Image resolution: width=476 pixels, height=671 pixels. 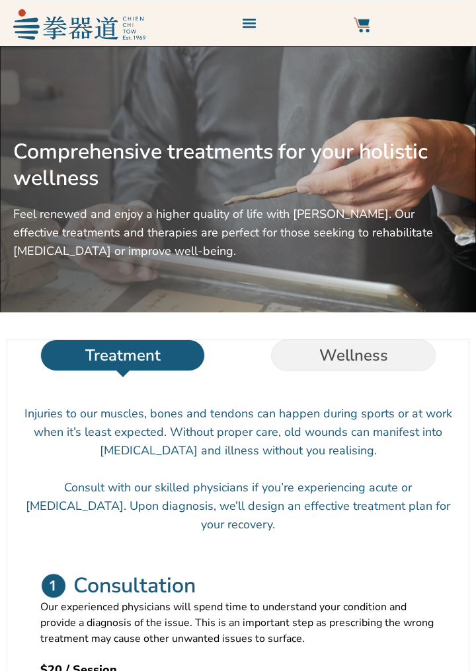 What do you see at coordinates (248, 22) in the screenshot?
I see `div: Menu Toggle` at bounding box center [248, 22].